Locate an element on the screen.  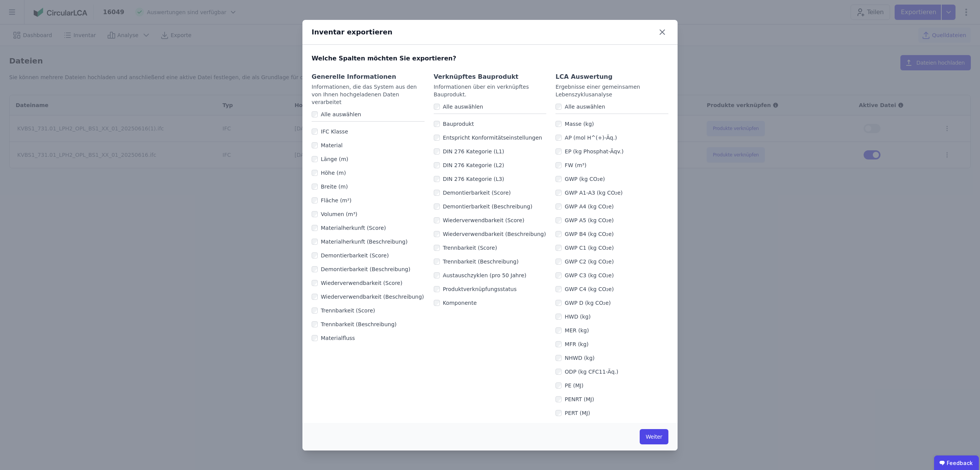
label: Bauprodukt is located at coordinates (457, 124).